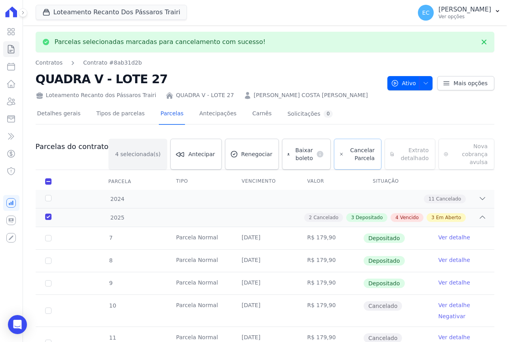  What do you see at coordinates (311, 217) in the screenshot?
I see `span: 2` at bounding box center [311, 217].